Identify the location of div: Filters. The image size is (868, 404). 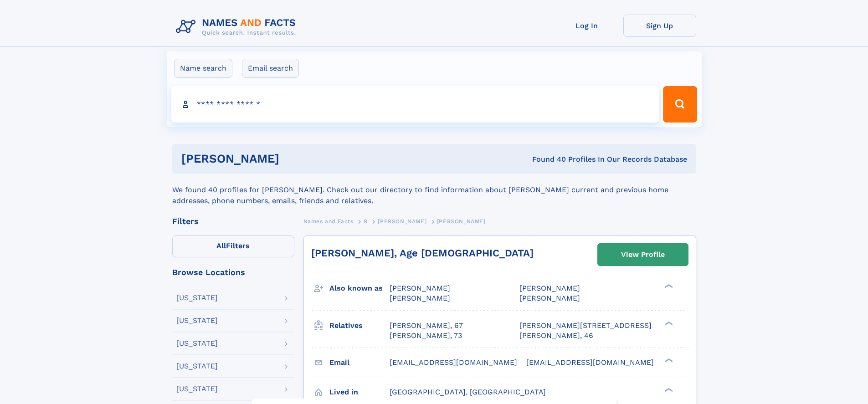
(233, 222).